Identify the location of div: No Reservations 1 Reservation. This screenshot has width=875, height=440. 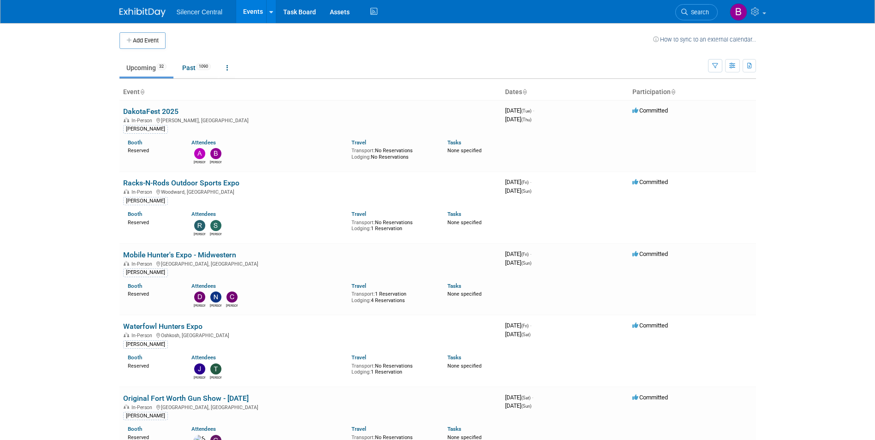
(392, 225).